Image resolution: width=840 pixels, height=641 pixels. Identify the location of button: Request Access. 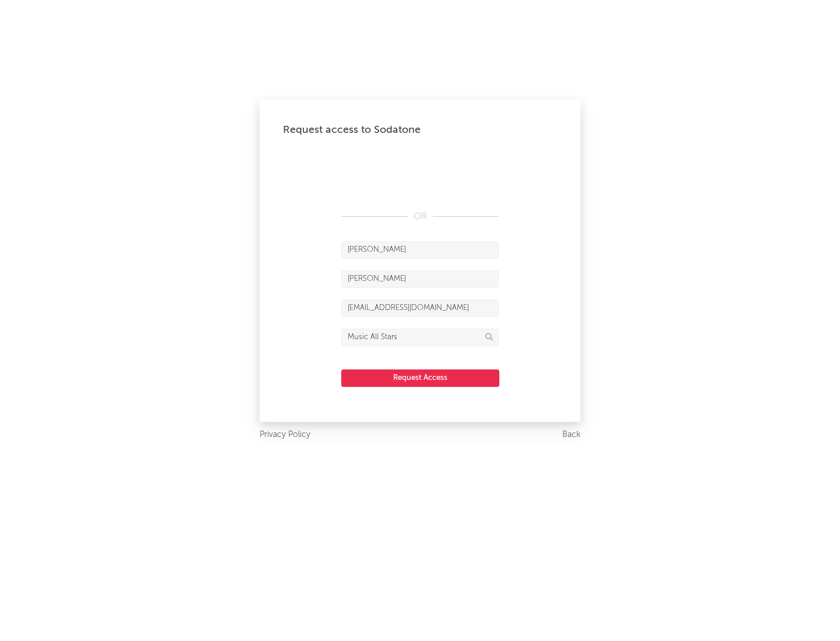
(420, 378).